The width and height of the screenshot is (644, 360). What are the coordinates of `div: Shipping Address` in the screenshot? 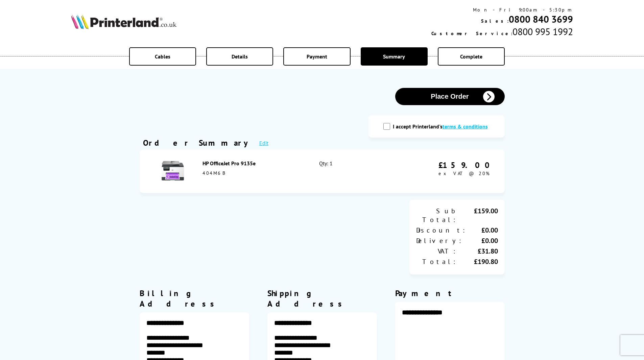 It's located at (322, 298).